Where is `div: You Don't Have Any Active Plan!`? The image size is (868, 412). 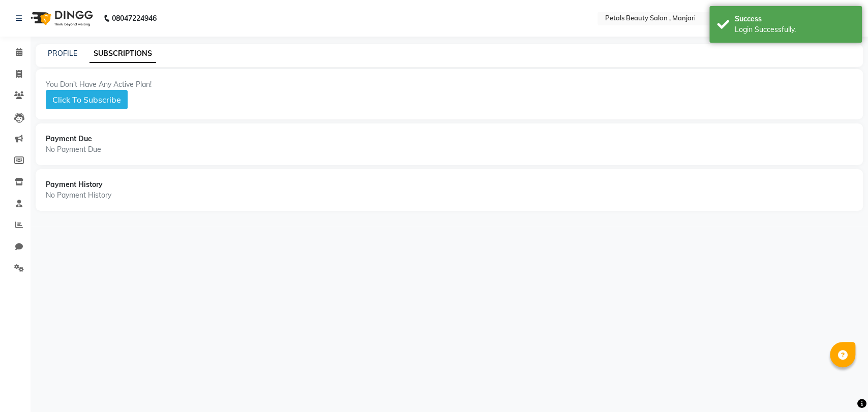
div: You Don't Have Any Active Plan! is located at coordinates (449, 85).